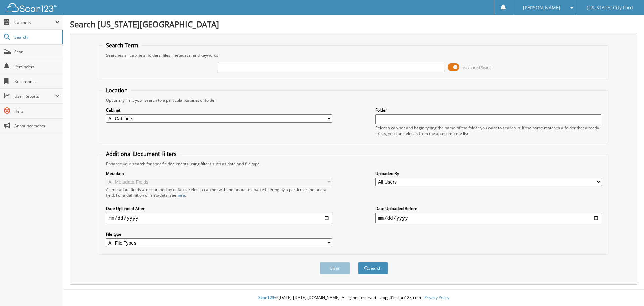  I want to click on a: Privacy Policy, so click(437, 297).